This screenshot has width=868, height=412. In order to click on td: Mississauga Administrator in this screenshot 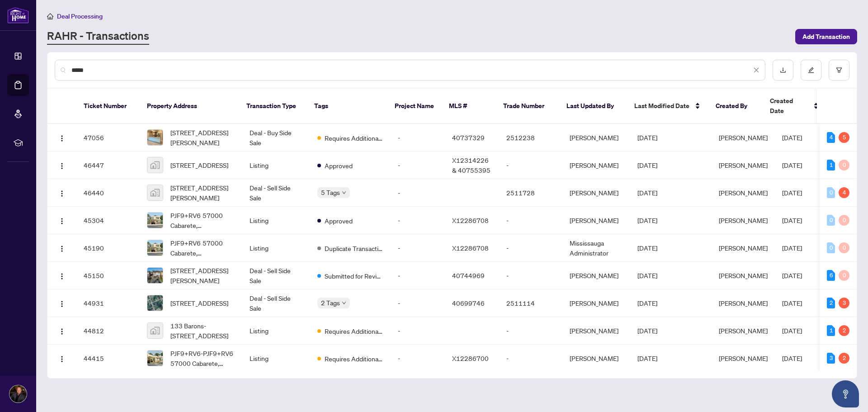, I will do `click(596, 248)`.